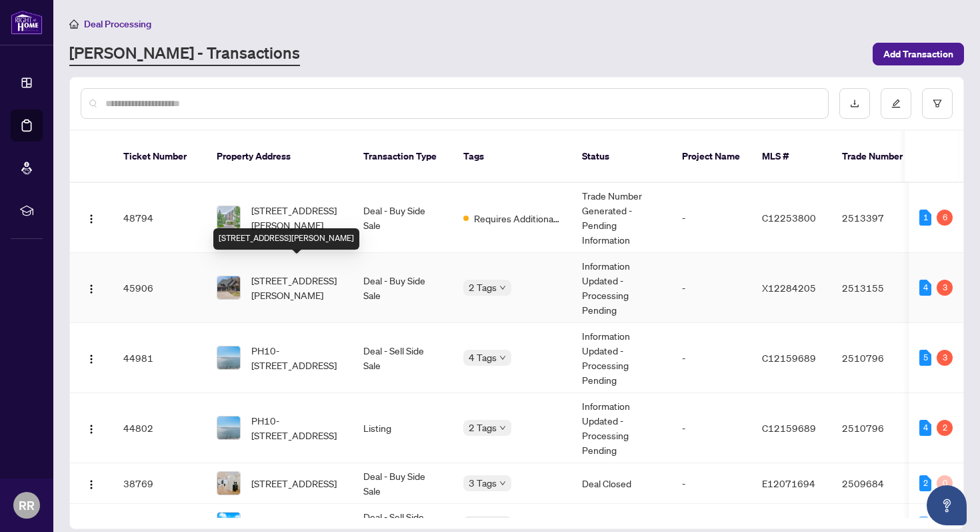  Describe the element at coordinates (938, 104) in the screenshot. I see `button: filter` at that location.